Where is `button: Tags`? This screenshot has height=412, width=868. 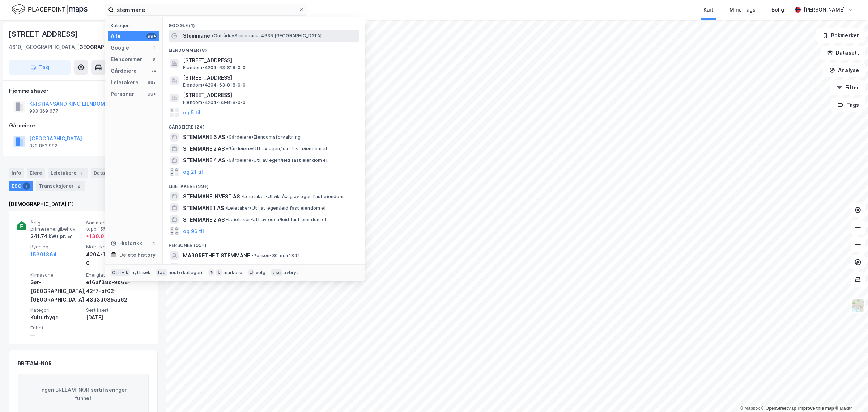 button: Tags is located at coordinates (848, 105).